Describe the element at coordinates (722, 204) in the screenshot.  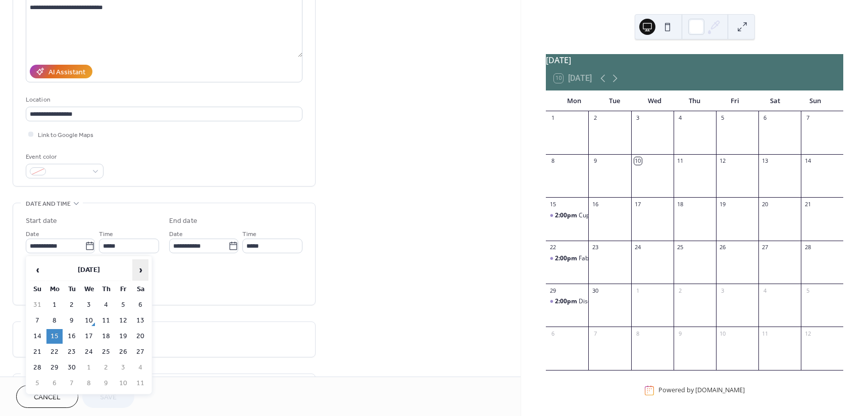
I see `div: 19` at that location.